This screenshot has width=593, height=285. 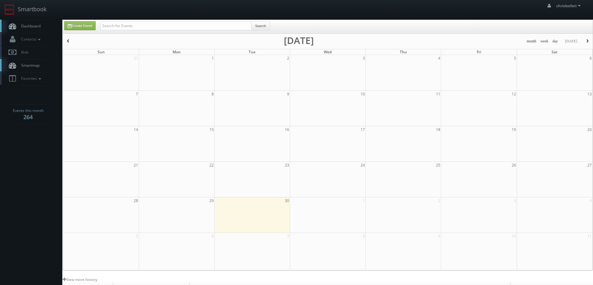 What do you see at coordinates (136, 58) in the screenshot?
I see `span: 31` at bounding box center [136, 58].